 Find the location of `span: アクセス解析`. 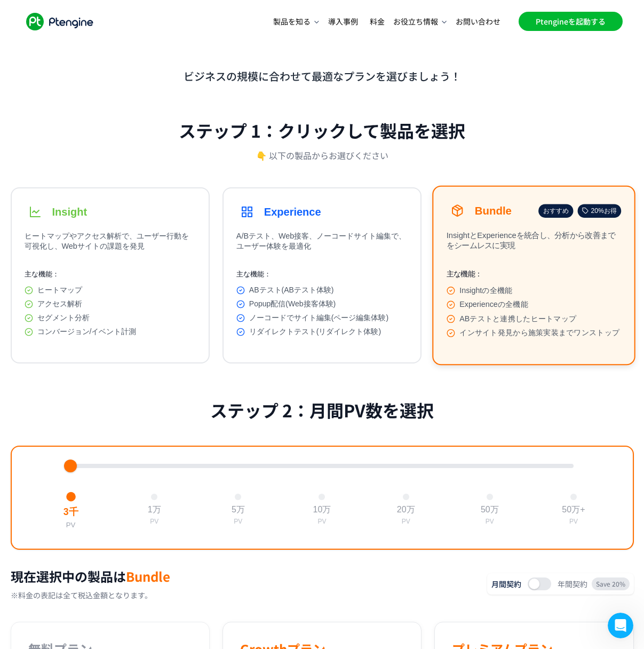

span: アクセス解析 is located at coordinates (60, 304).